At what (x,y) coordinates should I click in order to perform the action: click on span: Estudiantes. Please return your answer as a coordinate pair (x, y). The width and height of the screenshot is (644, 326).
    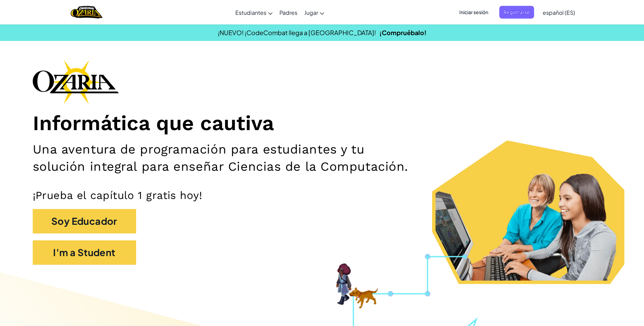
    Looking at the image, I should click on (251, 13).